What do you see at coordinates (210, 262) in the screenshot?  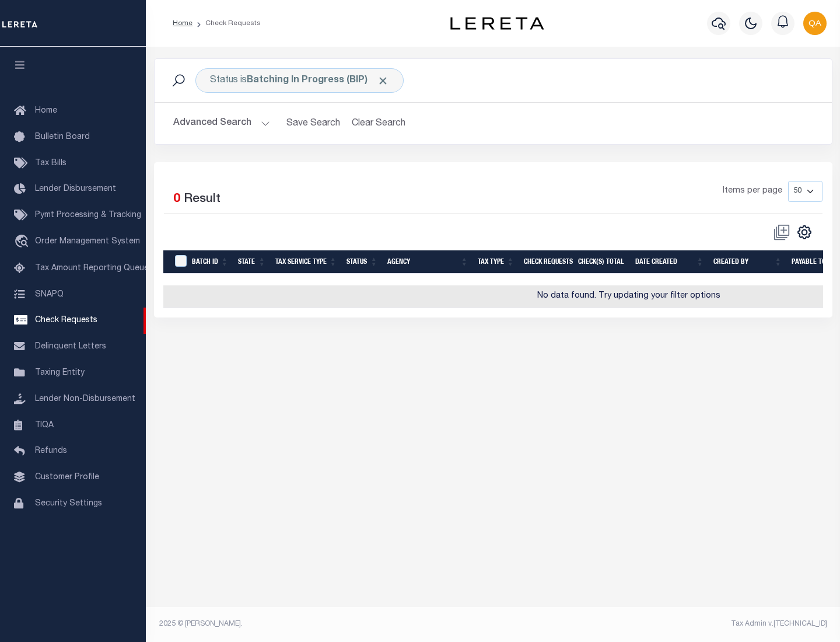 I see `th: Batch Id: activate to sort column ascending` at bounding box center [210, 262].